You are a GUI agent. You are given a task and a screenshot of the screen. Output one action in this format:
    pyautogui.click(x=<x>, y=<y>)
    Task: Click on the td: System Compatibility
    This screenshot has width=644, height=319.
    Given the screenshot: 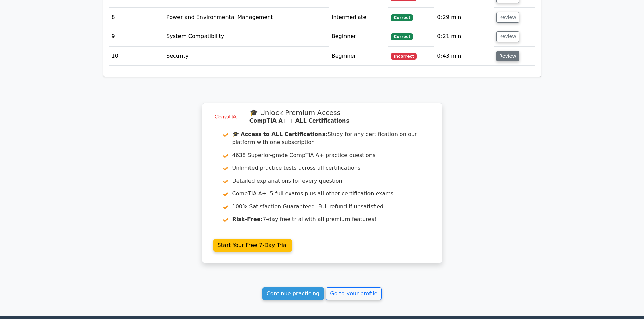 What is the action you would take?
    pyautogui.click(x=246, y=37)
    